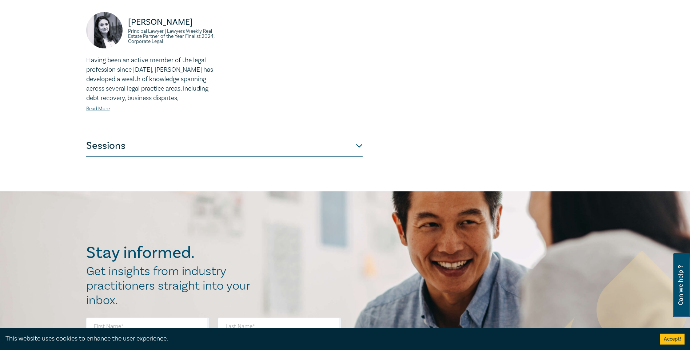 The width and height of the screenshot is (690, 350). What do you see at coordinates (148, 326) in the screenshot?
I see `input: First Name*` at bounding box center [148, 326].